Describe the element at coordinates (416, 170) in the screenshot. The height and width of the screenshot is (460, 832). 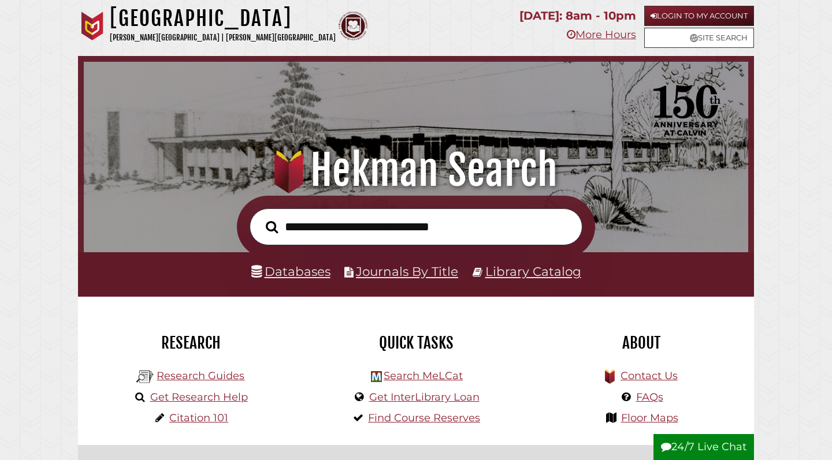
I see `h1: Hekman Search` at that location.